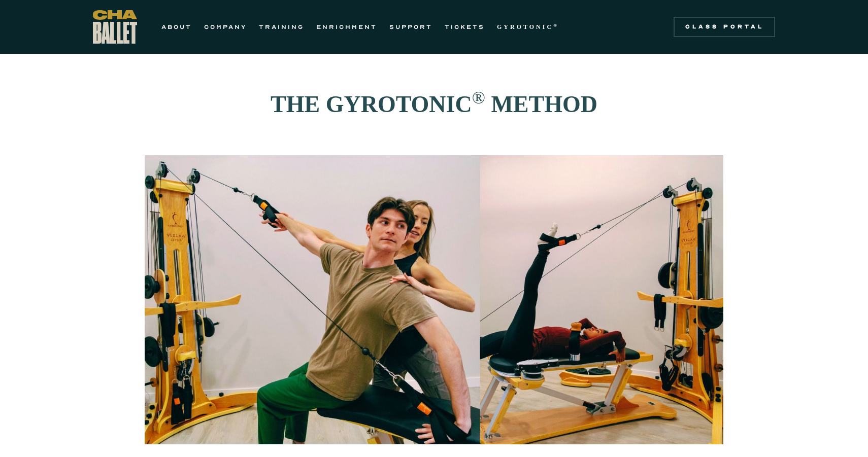 The image size is (868, 457). I want to click on a: COMPANY, so click(225, 27).